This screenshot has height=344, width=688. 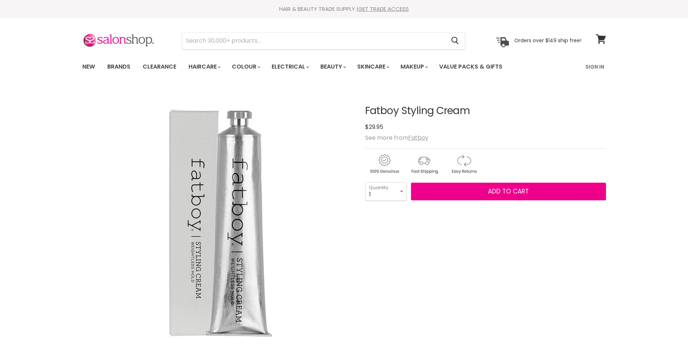 I want to click on a: Brands, so click(x=119, y=67).